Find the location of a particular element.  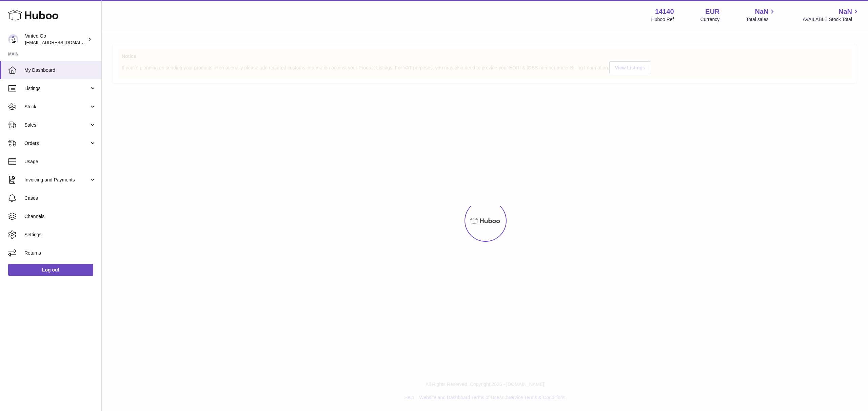

span: Orders is located at coordinates (57, 143).